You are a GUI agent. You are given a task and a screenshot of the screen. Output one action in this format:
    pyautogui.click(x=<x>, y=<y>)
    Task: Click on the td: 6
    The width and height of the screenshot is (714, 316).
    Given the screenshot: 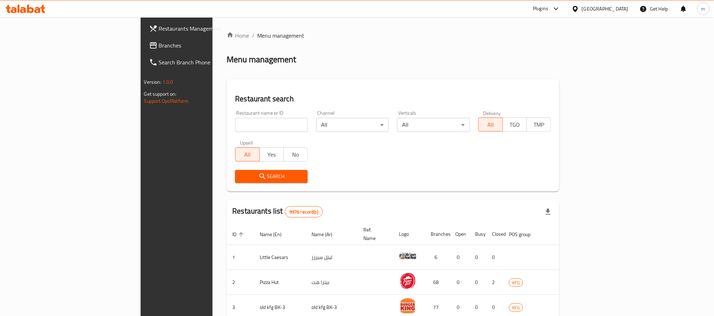 What is the action you would take?
    pyautogui.click(x=437, y=258)
    